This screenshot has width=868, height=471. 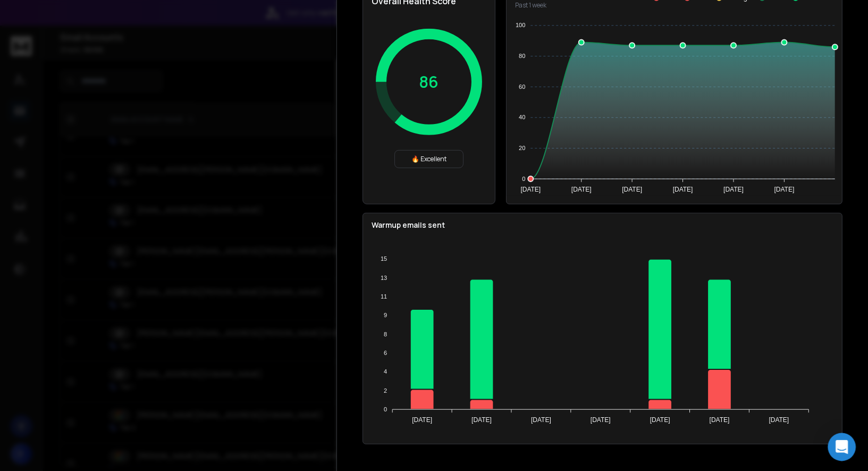 I want to click on tspan: 2, so click(x=386, y=390).